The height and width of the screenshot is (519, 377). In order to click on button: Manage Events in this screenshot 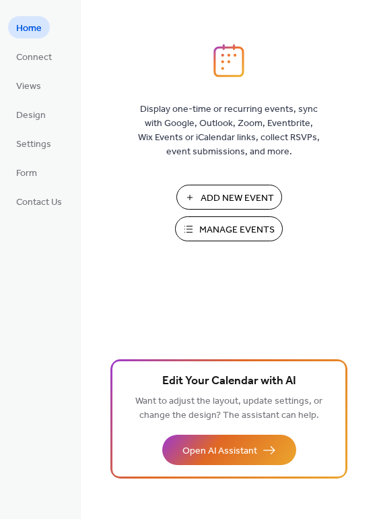, I will do `click(229, 228)`.